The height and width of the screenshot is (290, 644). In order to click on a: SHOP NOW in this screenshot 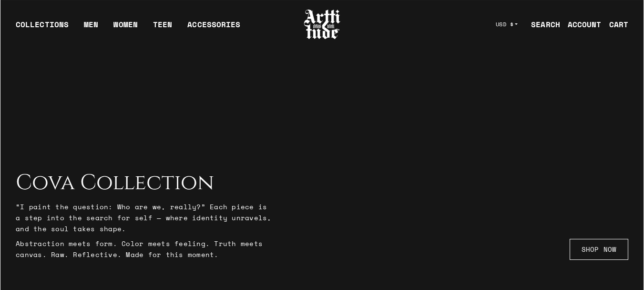, I will do `click(599, 249)`.